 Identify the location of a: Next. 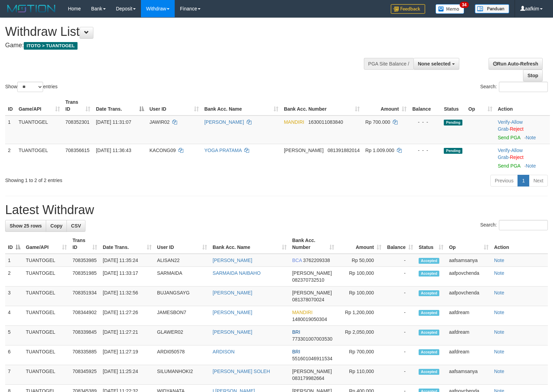
(538, 181).